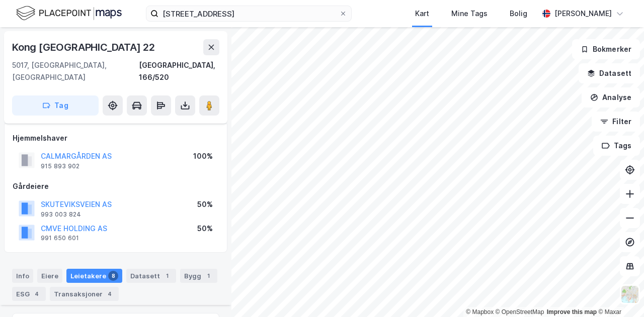 This screenshot has height=317, width=644. What do you see at coordinates (60, 238) in the screenshot?
I see `div: 991 650 601` at bounding box center [60, 238].